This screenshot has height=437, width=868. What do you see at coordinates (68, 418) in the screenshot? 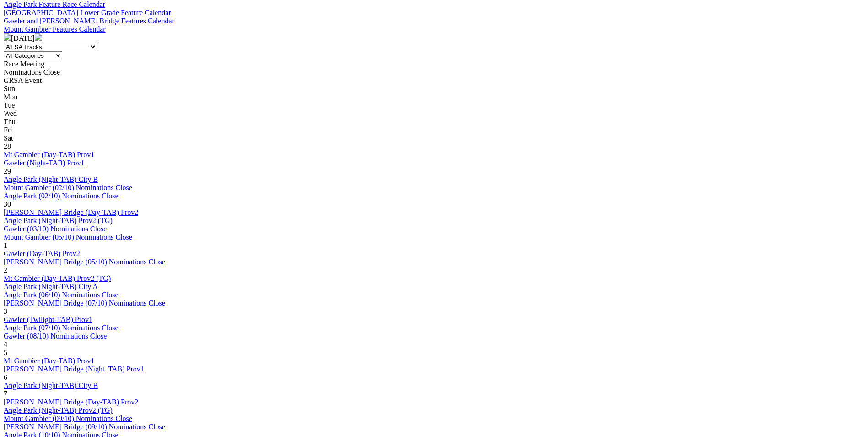
I see `a: Mount Gambier (09/10) Nominations Close` at bounding box center [68, 418].